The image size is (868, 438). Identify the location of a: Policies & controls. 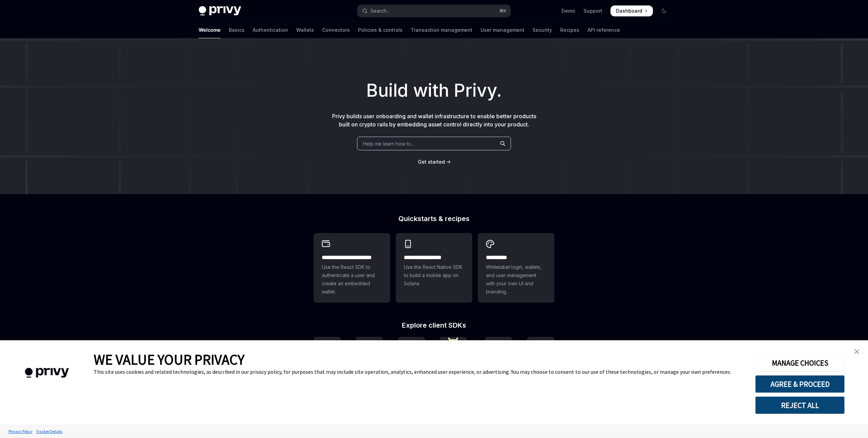
(380, 30).